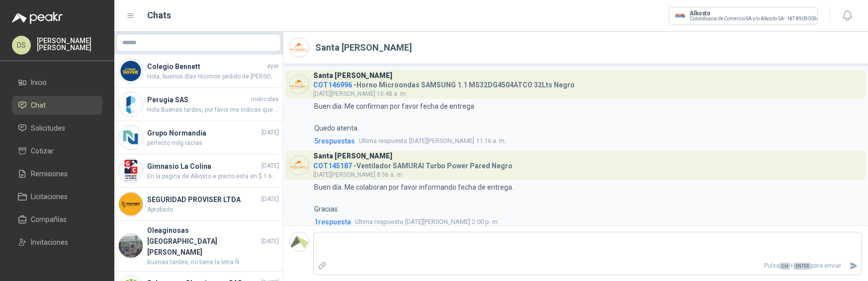 This screenshot has width=868, height=281. I want to click on span: ayer, so click(273, 66).